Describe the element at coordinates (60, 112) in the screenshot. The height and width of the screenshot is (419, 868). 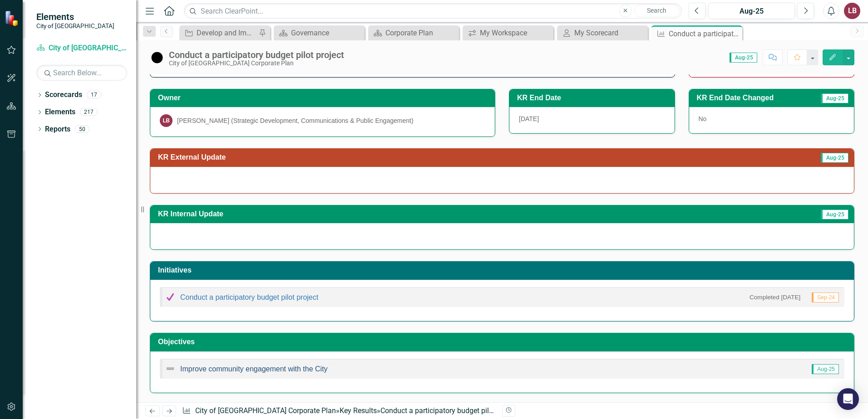
I see `a: Elements` at that location.